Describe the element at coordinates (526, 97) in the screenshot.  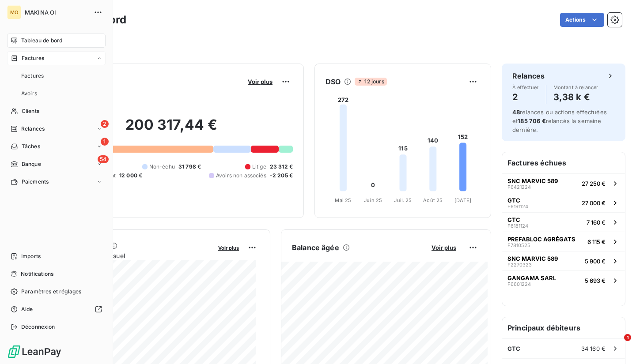
I see `h4: 2` at that location.